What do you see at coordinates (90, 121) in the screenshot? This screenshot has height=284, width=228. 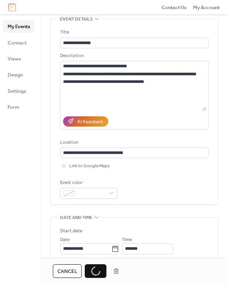 I see `div: AI Assistant` at bounding box center [90, 121].